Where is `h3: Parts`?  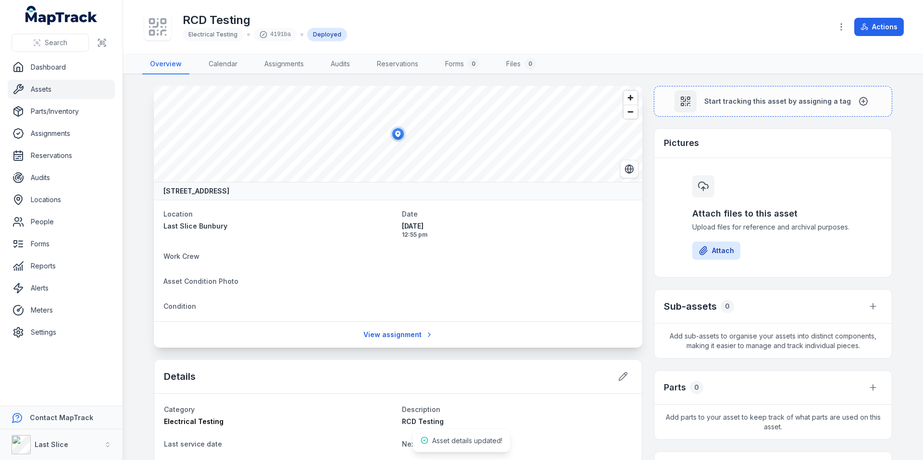
h3: Parts is located at coordinates (675, 388).